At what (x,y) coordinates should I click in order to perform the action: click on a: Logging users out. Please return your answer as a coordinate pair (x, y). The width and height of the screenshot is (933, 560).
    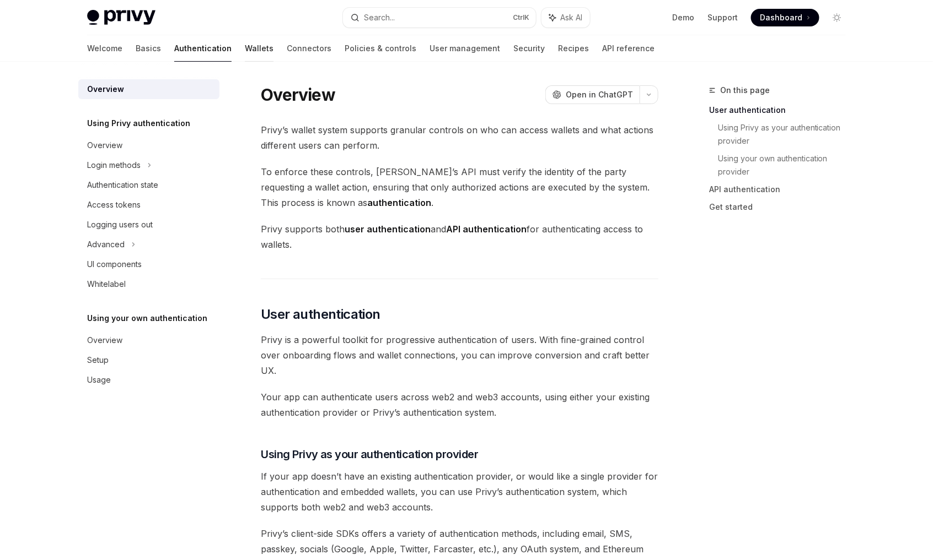
    Looking at the image, I should click on (148, 225).